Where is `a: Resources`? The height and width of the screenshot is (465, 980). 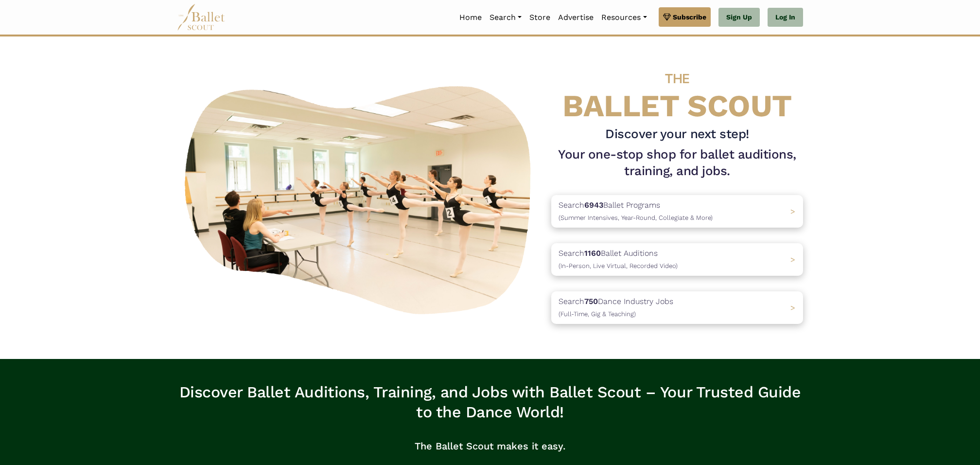 a: Resources is located at coordinates (624, 18).